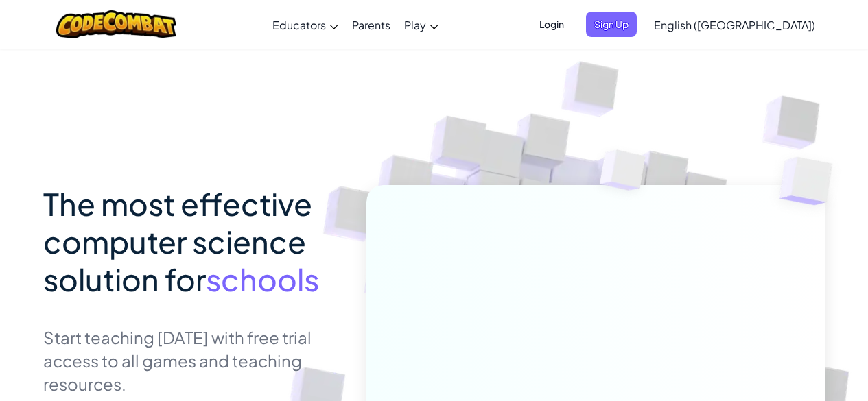  I want to click on span: Login, so click(551, 24).